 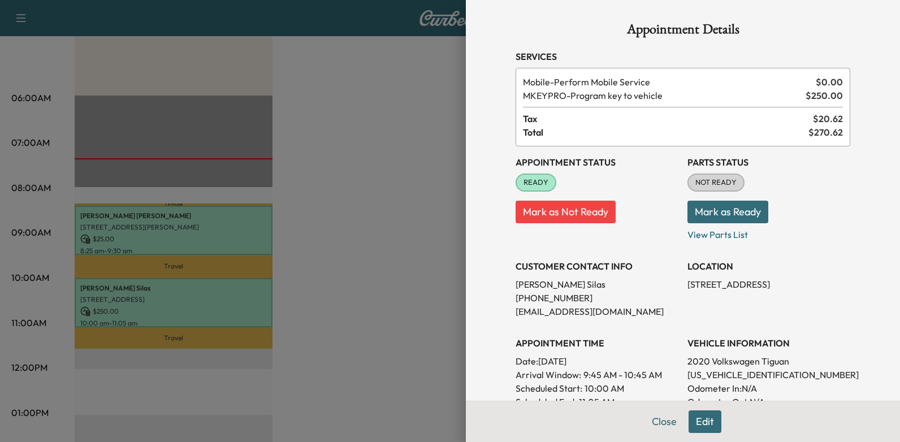 What do you see at coordinates (769, 388) in the screenshot?
I see `p: Odometer In: N/A` at bounding box center [769, 388].